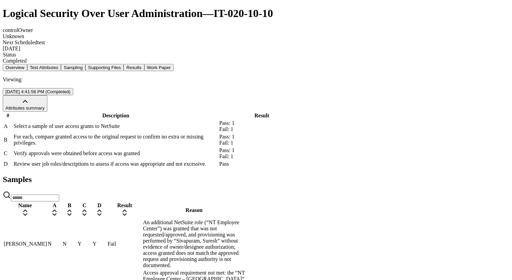 Image resolution: width=512 pixels, height=280 pixels. Describe the element at coordinates (116, 154) in the screenshot. I see `div: Verify approvals were obtained before access was granted` at that location.